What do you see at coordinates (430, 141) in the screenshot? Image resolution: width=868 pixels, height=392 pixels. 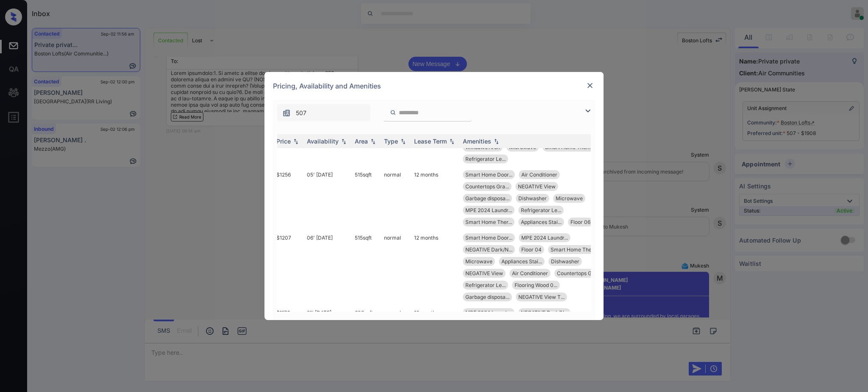 I see `div: Lease Term` at bounding box center [430, 141].